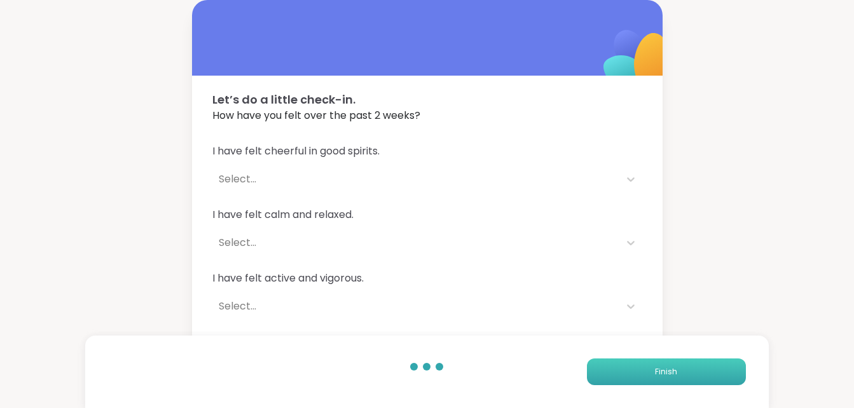 Image resolution: width=854 pixels, height=408 pixels. I want to click on span: Let’s do a little check-in., so click(428, 99).